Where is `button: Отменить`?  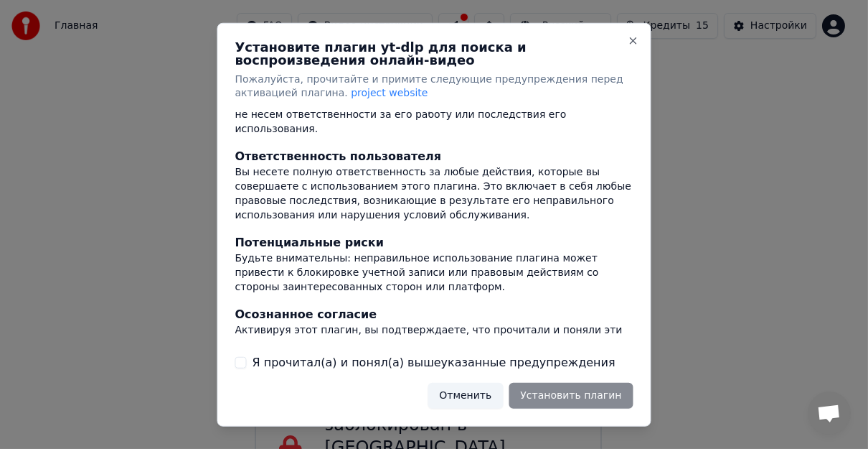
button: Отменить is located at coordinates (465, 396).